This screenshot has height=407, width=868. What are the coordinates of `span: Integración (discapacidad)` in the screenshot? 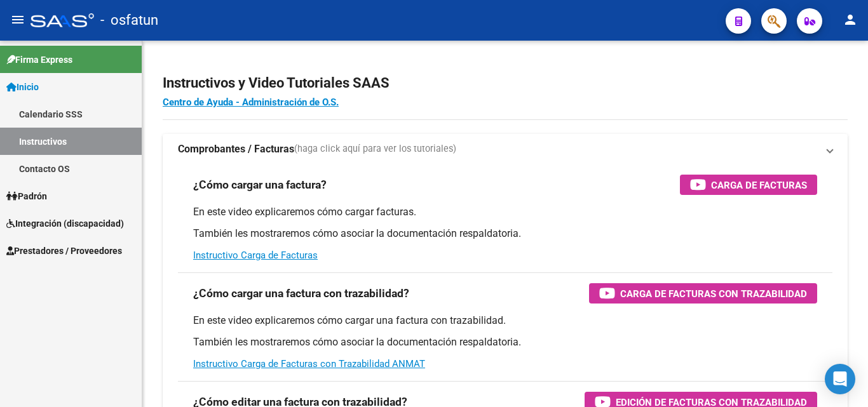 It's located at (65, 223).